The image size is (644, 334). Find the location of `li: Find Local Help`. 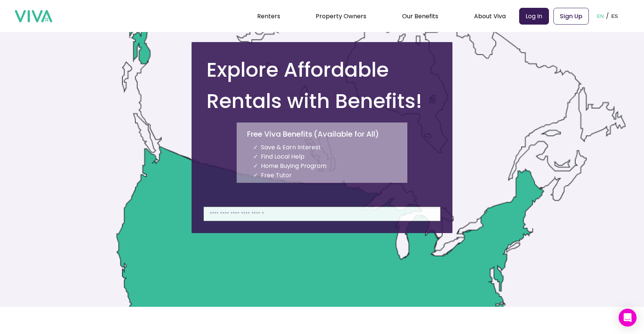

li: Find Local Help is located at coordinates (330, 156).